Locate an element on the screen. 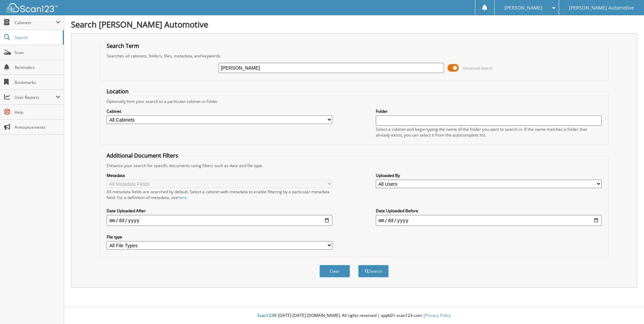 The width and height of the screenshot is (644, 324). label: Folder is located at coordinates (488, 111).